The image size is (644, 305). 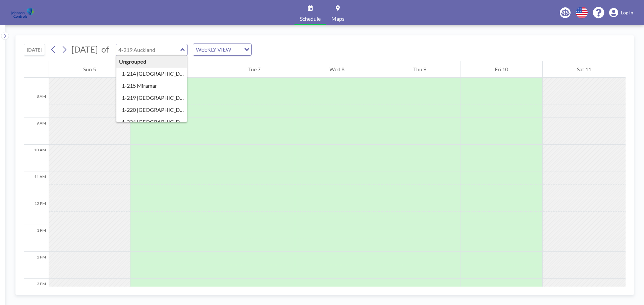 What do you see at coordinates (36, 211) in the screenshot?
I see `div: 12 PM` at bounding box center [36, 211].